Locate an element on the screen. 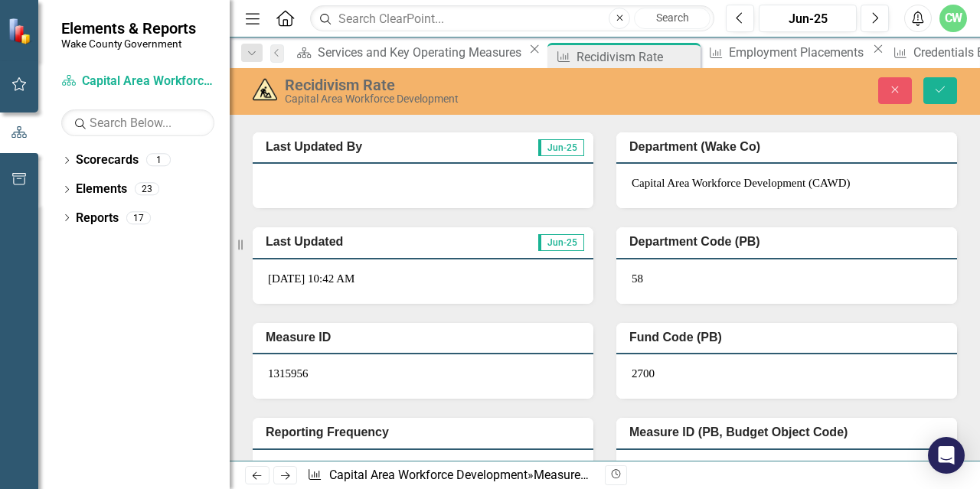 This screenshot has width=980, height=489. button: CW is located at coordinates (953, 18).